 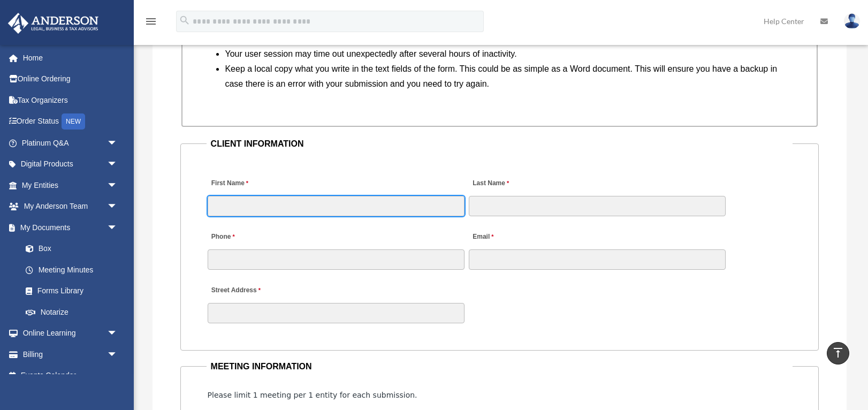 What do you see at coordinates (71, 79) in the screenshot?
I see `a: Online Ordering` at bounding box center [71, 79].